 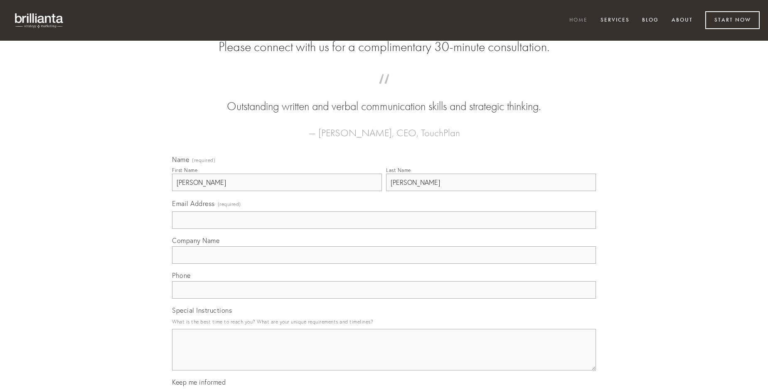 I want to click on h2: Please connect with us for a complimentary 30-minute consultation., so click(x=384, y=47).